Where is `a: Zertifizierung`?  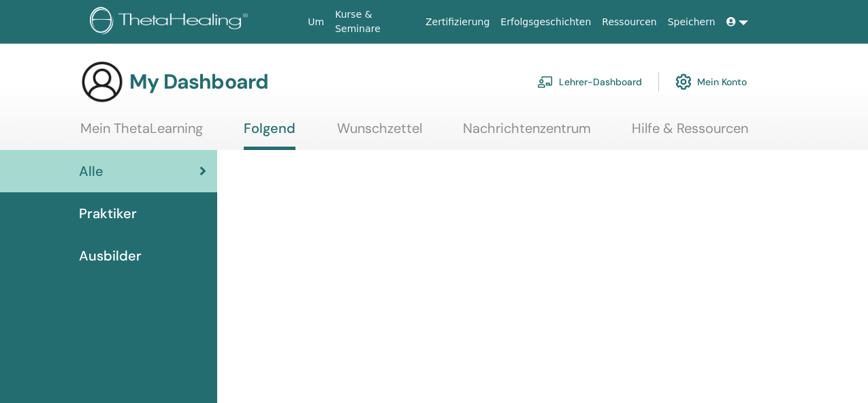 a: Zertifizierung is located at coordinates (458, 22).